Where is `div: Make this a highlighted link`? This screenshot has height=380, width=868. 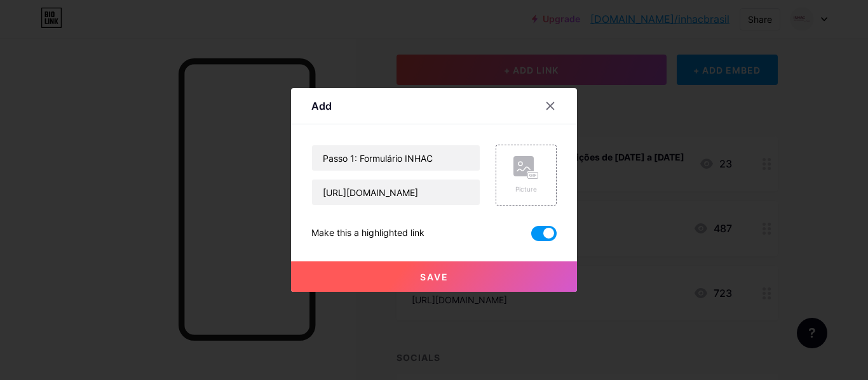
div: Make this a highlighted link is located at coordinates (368, 233).